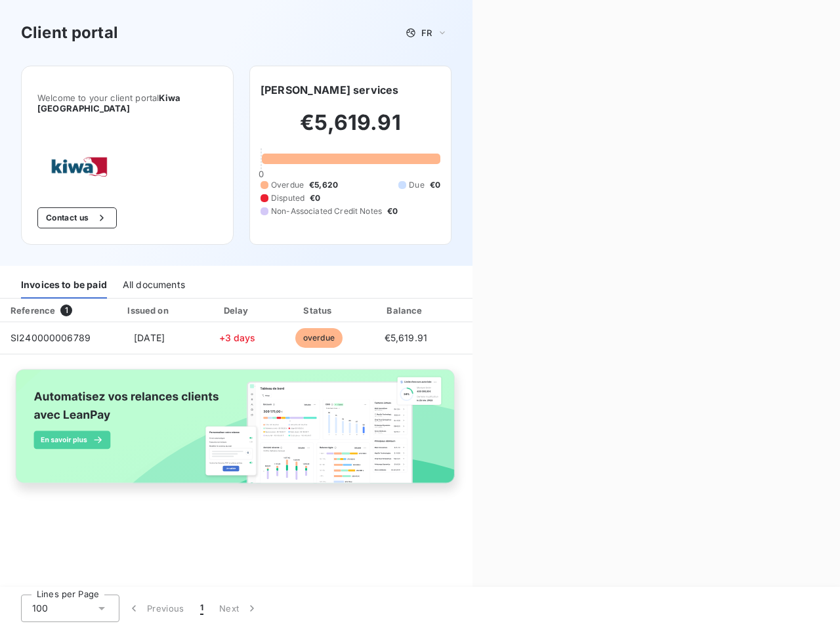 The width and height of the screenshot is (840, 630). What do you see at coordinates (486, 310) in the screenshot?
I see `div: PDF` at bounding box center [486, 310].